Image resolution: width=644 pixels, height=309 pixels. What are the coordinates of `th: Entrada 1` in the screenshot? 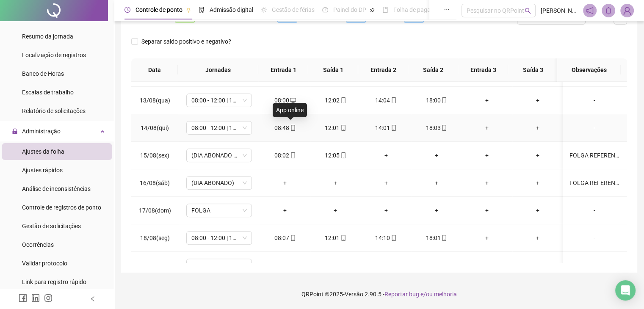 It's located at (283, 70).